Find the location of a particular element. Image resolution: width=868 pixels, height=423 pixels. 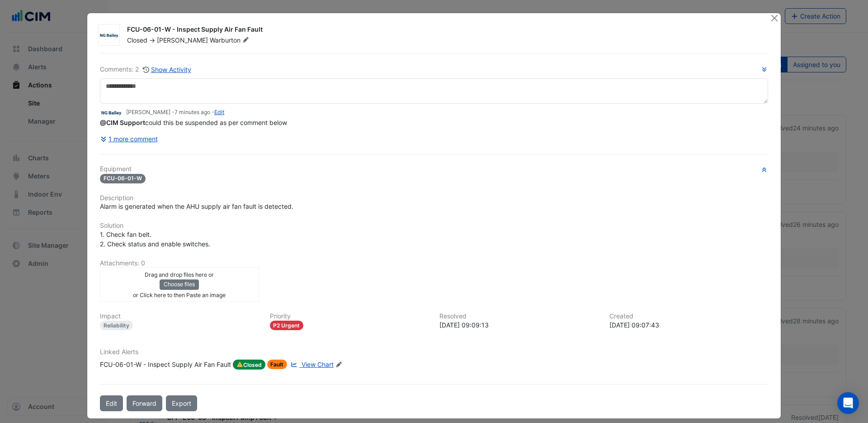

button: Close is located at coordinates (774, 17).